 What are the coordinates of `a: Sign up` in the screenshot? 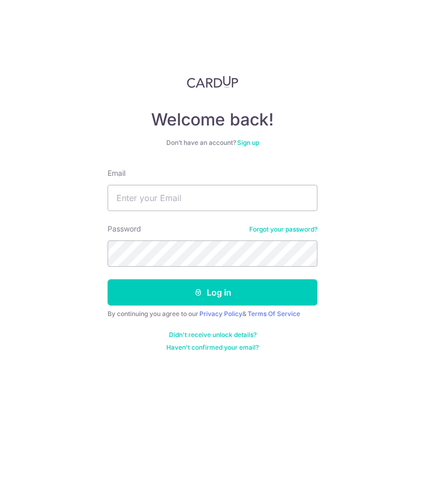 It's located at (248, 142).